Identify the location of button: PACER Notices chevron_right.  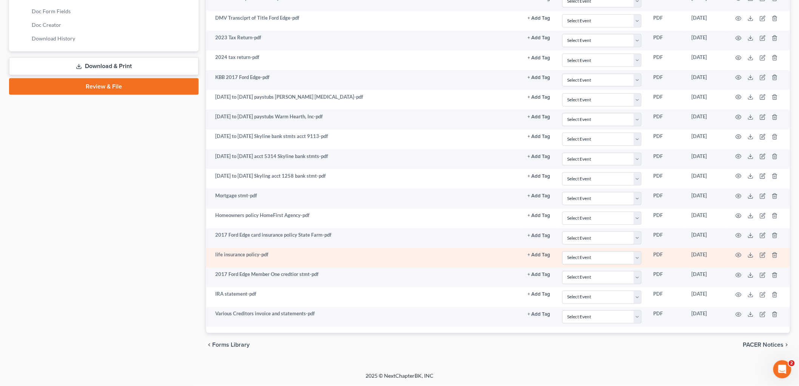
(767, 345).